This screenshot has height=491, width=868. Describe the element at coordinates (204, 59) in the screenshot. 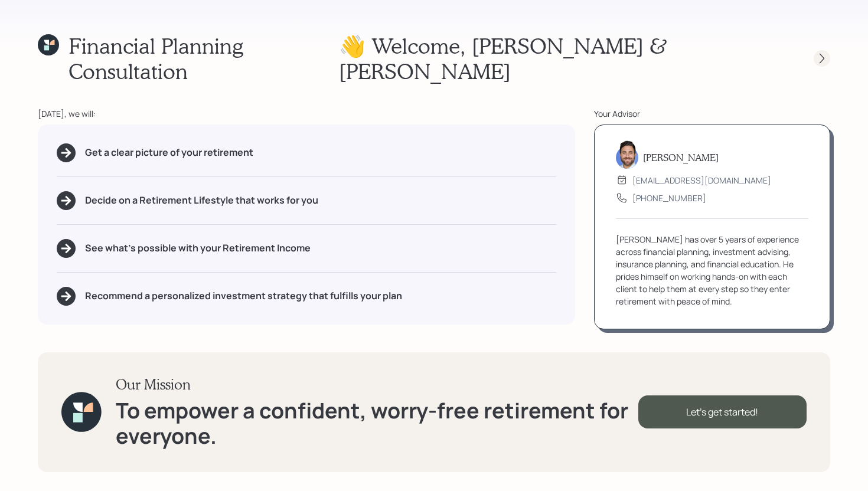

I see `h1: Financial Planning Consultation` at that location.